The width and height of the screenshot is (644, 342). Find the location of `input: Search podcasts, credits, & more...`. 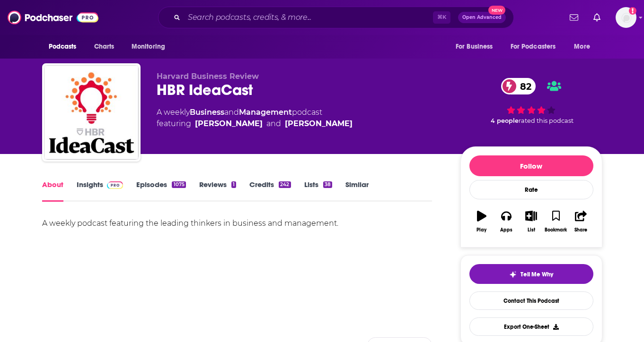

input: Search podcasts, credits, & more... is located at coordinates (309, 18).